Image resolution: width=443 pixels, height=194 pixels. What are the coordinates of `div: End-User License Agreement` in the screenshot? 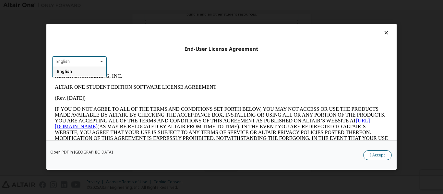 It's located at (221, 49).